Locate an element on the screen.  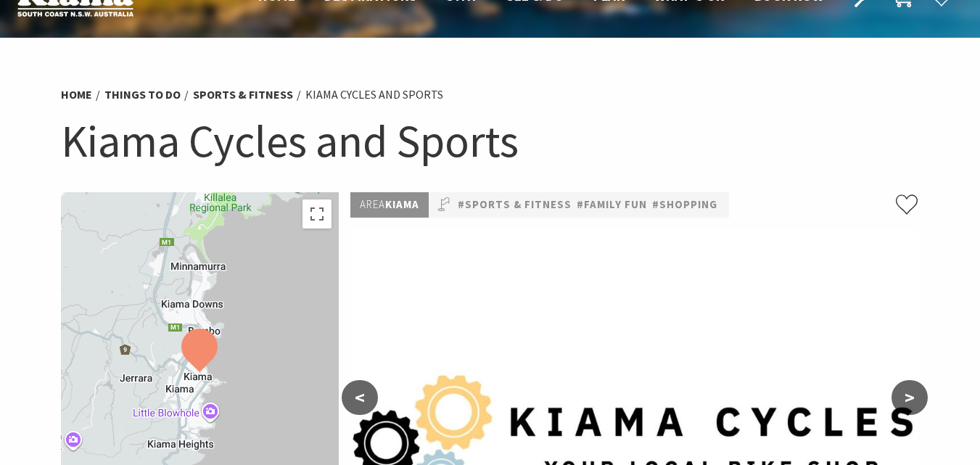
button: Toggle fullscreen view is located at coordinates (317, 214).